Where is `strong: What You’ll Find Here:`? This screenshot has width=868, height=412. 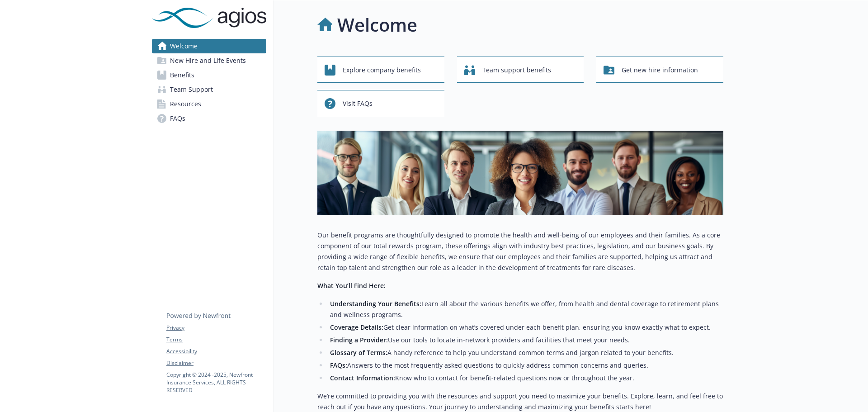
strong: What You’ll Find Here: is located at coordinates (352, 285).